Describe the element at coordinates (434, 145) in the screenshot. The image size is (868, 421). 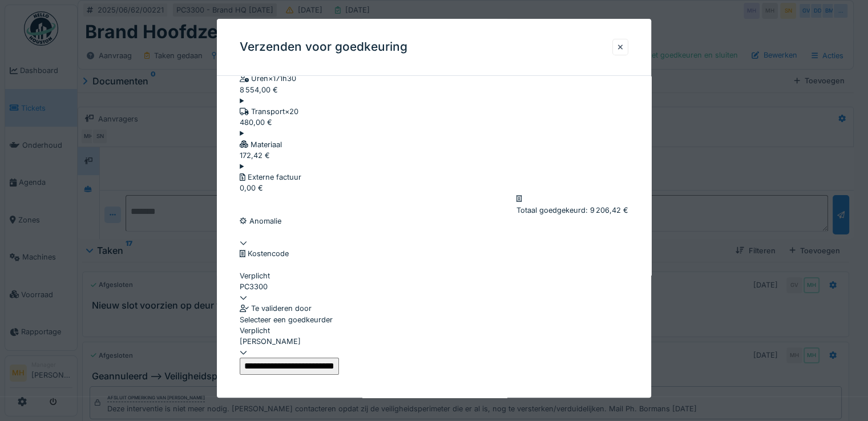
I see `summary: Materiaal172,42 €` at that location.